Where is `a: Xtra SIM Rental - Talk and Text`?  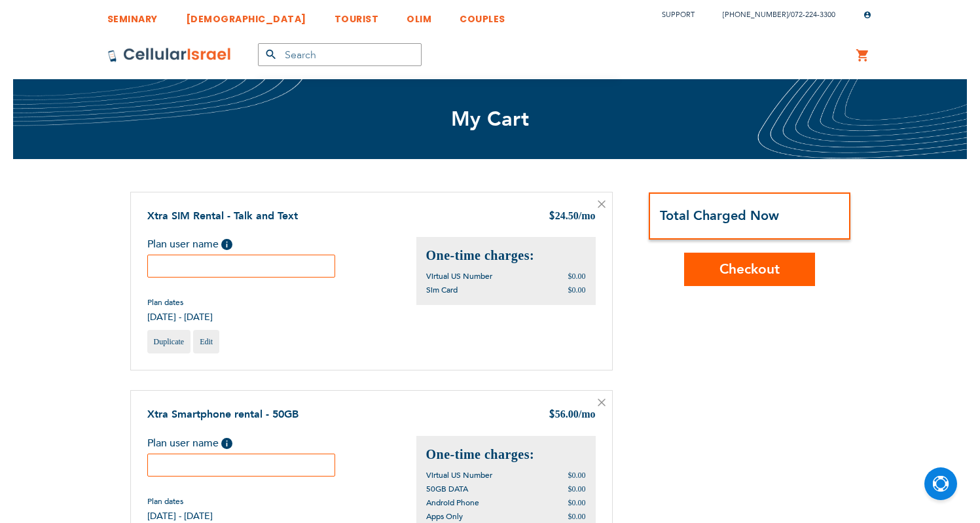 a: Xtra SIM Rental - Talk and Text is located at coordinates (223, 216).